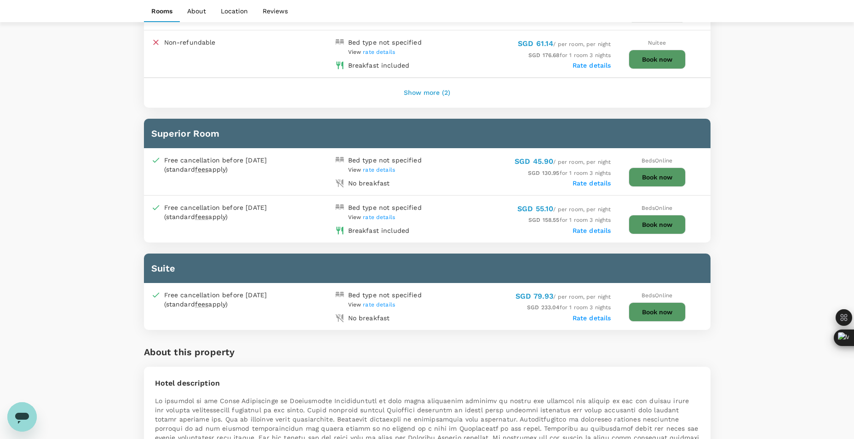 The width and height of the screenshot is (854, 439). I want to click on span: Nuitee, so click(657, 43).